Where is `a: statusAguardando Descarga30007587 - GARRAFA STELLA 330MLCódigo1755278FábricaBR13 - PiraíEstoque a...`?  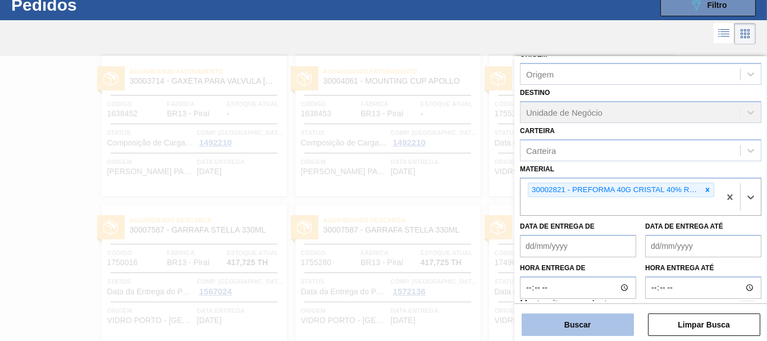
a: statusAguardando Descarga30007587 - GARRAFA STELLA 330MLCódigo1755278FábricaBR13 - PiraíEstoque a... is located at coordinates (577, 126).